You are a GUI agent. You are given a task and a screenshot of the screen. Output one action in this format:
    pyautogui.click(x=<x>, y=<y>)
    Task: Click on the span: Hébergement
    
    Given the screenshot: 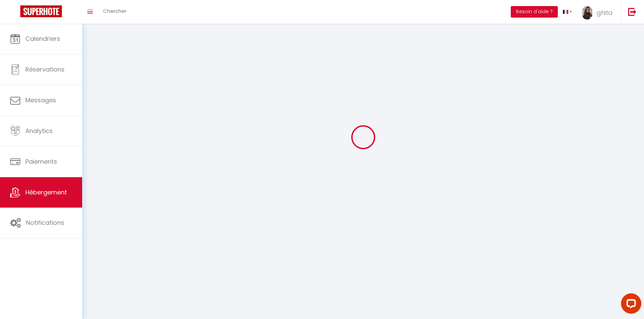 What is the action you would take?
    pyautogui.click(x=46, y=192)
    